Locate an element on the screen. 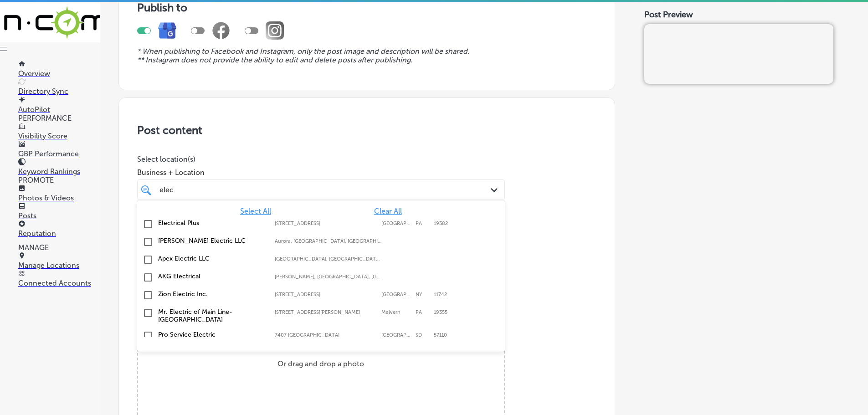 This screenshot has width=868, height=415. div: Post Preview is located at coordinates (747, 15).